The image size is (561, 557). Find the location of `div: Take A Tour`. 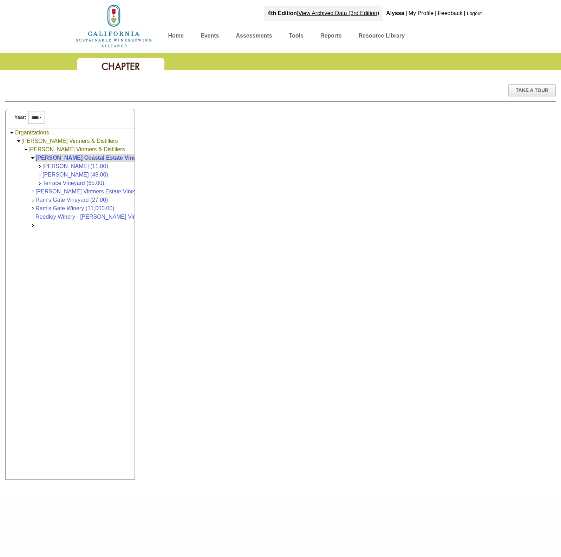

div: Take A Tour is located at coordinates (532, 90).